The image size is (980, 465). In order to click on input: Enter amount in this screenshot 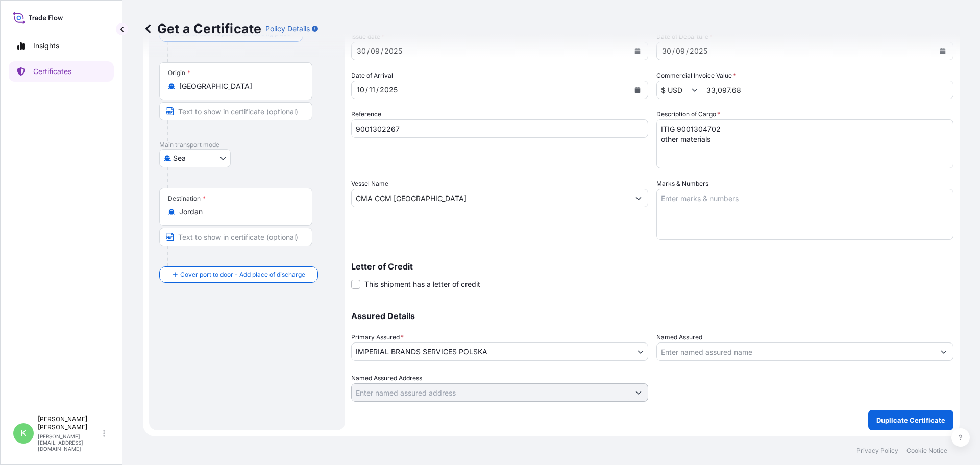, I will do `click(828, 90)`.